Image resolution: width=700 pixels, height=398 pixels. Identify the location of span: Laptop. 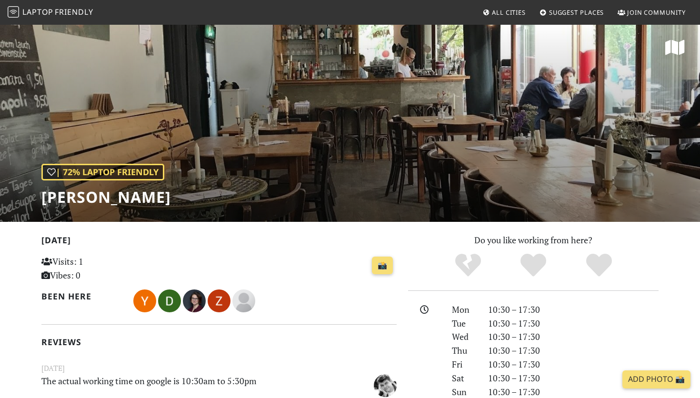
(38, 12).